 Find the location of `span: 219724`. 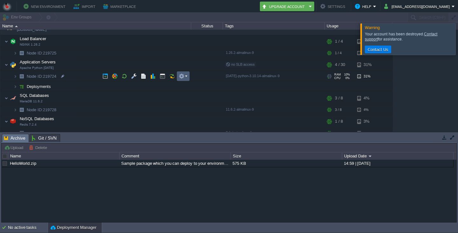

span: 219724 is located at coordinates (42, 76).